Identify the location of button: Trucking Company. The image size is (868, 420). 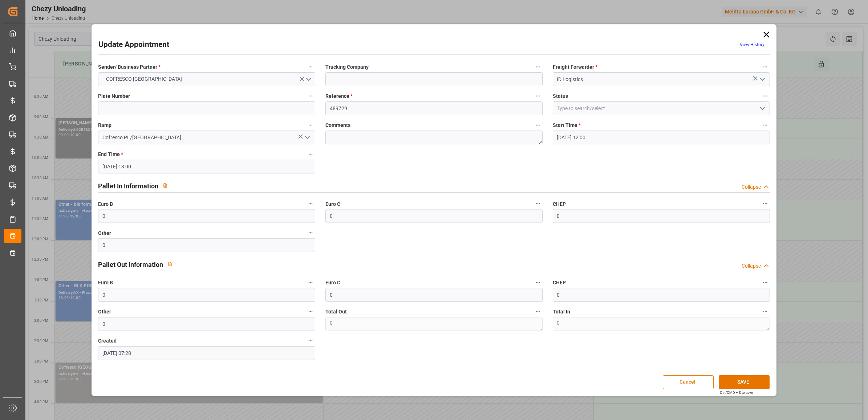
(538, 67).